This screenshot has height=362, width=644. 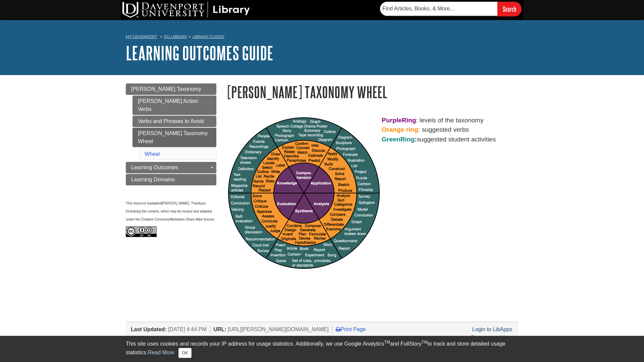 What do you see at coordinates (149, 329) in the screenshot?
I see `span: Last Updated:` at bounding box center [149, 329].